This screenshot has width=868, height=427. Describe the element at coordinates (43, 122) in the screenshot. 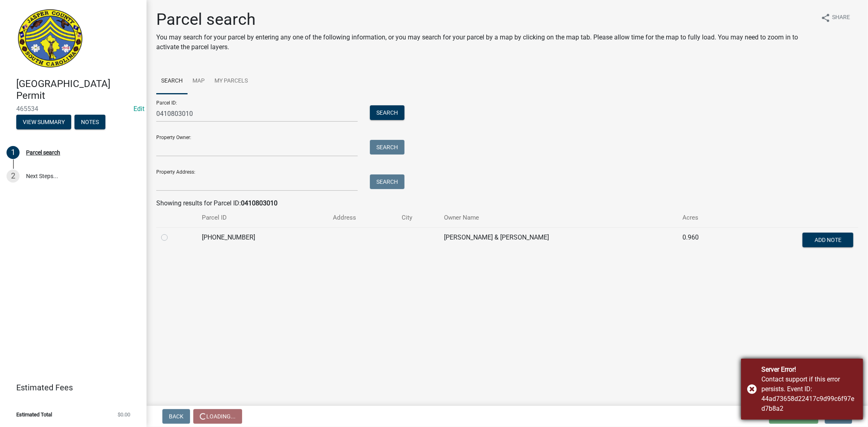

I see `button: View Summary` at that location.